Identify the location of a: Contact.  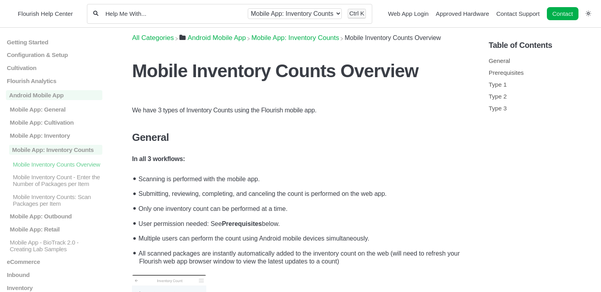
(563, 13).